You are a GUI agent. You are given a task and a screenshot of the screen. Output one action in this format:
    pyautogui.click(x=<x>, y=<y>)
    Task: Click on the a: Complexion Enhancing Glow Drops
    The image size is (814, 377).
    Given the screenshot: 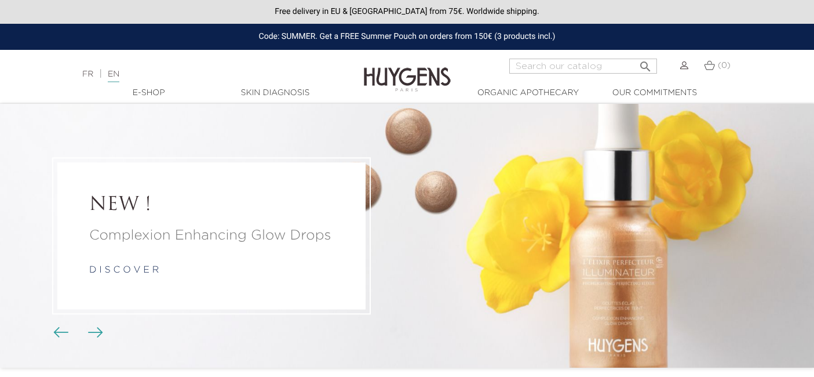 What is the action you would take?
    pyautogui.click(x=211, y=235)
    